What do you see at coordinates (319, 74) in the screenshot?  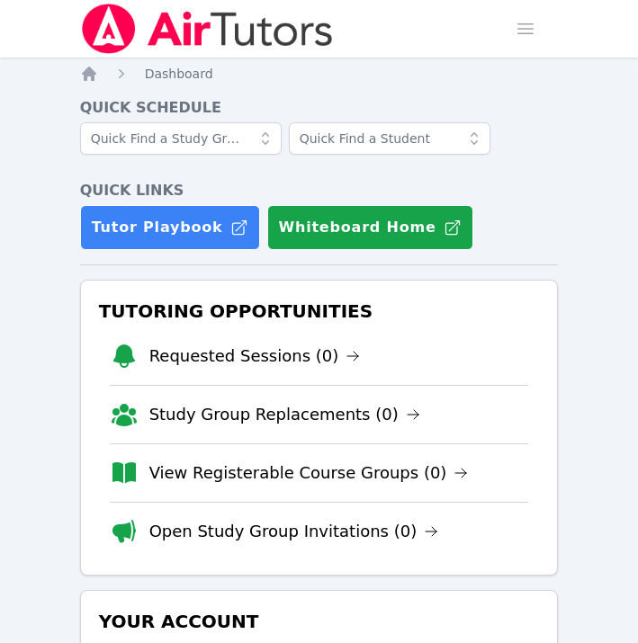 I see `nav: Breadcrumb` at bounding box center [319, 74].